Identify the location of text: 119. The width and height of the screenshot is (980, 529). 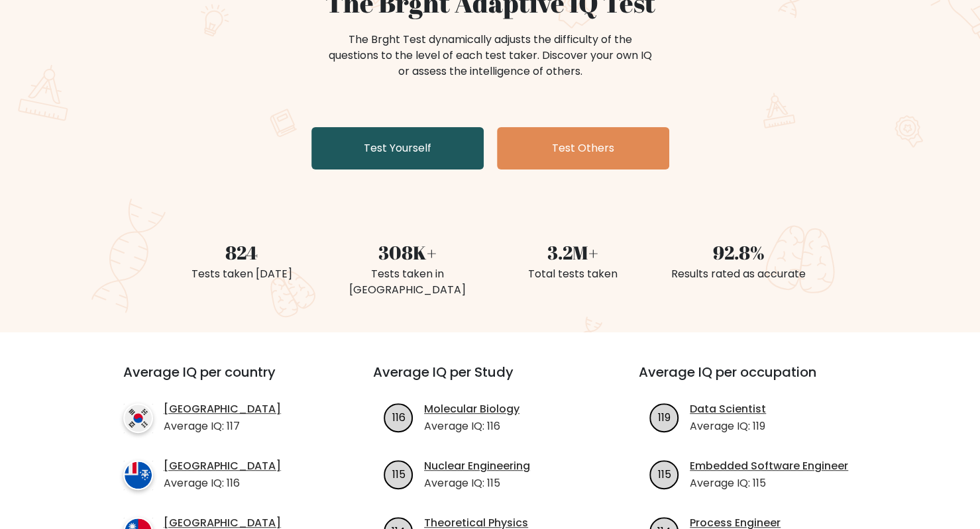
(664, 417).